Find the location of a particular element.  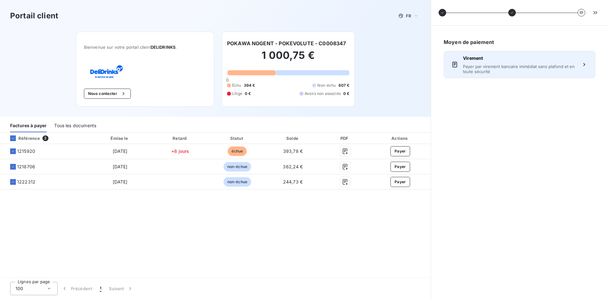

div: Statut is located at coordinates (237, 138).